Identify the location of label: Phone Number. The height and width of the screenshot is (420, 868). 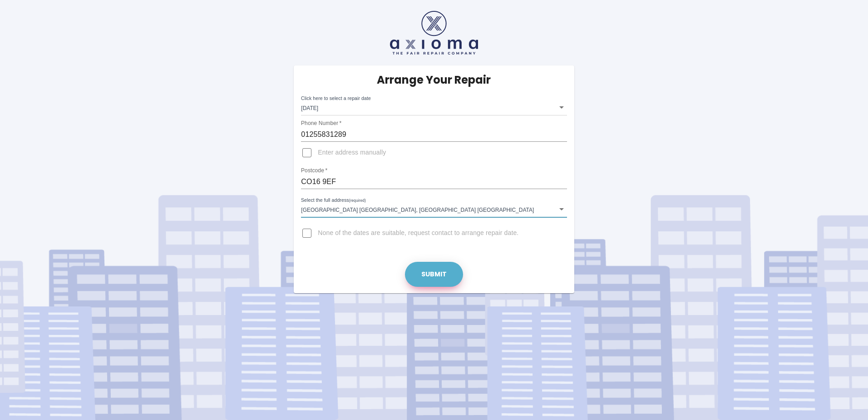
(321, 123).